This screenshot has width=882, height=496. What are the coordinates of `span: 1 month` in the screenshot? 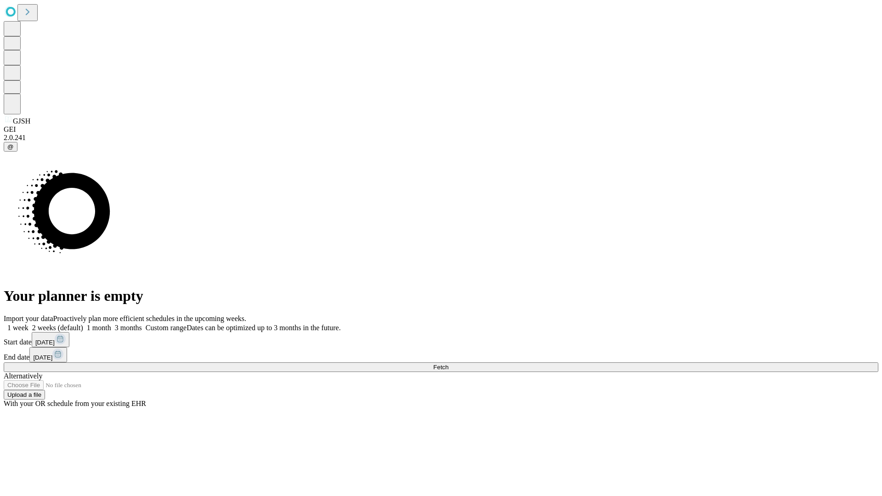 It's located at (99, 327).